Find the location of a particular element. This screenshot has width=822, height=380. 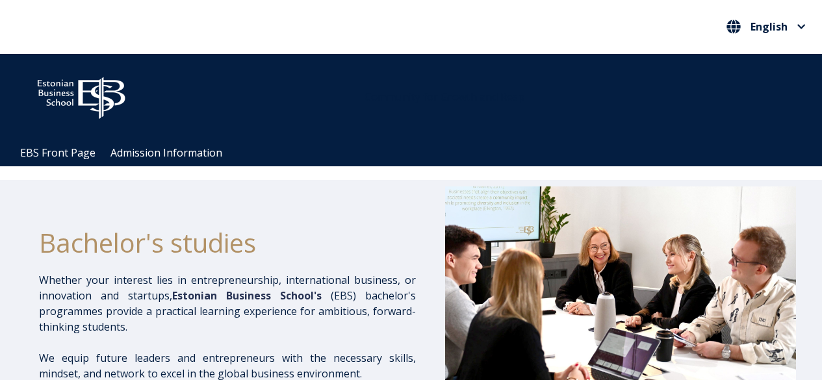

span: Estonian Business School's is located at coordinates (247, 296).